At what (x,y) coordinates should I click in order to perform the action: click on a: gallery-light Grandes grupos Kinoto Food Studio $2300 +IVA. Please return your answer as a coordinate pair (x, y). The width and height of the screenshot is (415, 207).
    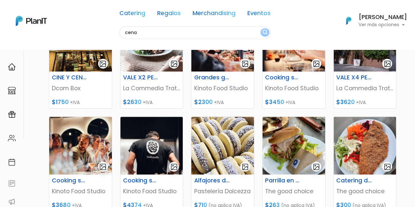
    Looking at the image, I should click on (222, 61).